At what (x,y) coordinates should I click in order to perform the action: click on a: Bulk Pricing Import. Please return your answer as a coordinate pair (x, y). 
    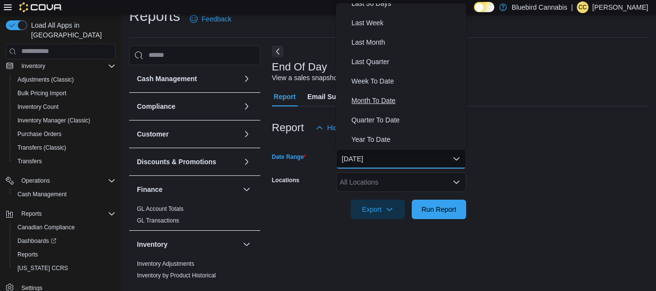
    Looking at the image, I should click on (42, 93).